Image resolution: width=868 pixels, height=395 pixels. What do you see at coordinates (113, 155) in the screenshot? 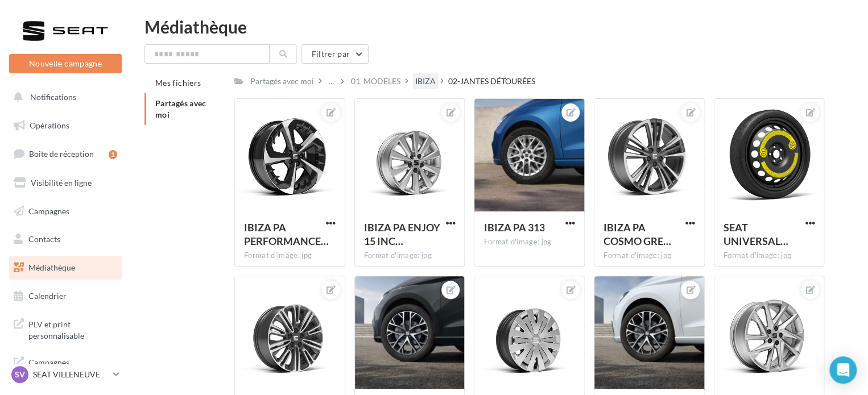
I see `div: 1` at bounding box center [113, 155].